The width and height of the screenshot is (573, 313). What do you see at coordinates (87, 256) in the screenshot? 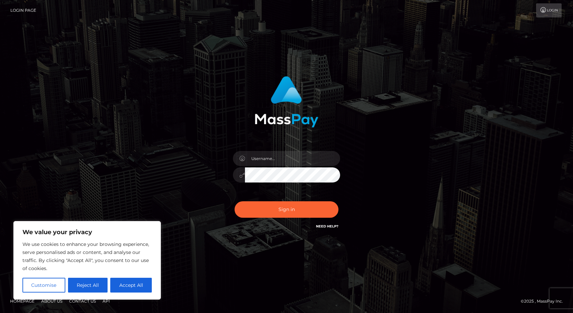
I see `p: We use cookies to enhance your browsing experience, serve personalised ads or content, and analys...` at bounding box center [87, 256].